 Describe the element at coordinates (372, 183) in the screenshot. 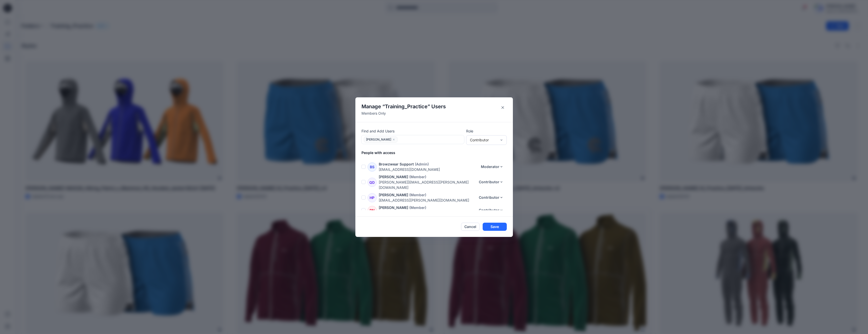

I see `div: QD` at that location.